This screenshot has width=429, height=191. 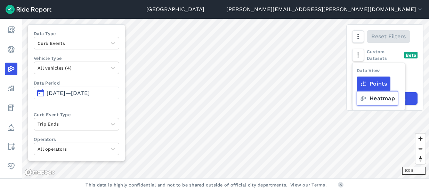 What do you see at coordinates (76, 139) in the screenshot?
I see `label: Operators` at bounding box center [76, 139].